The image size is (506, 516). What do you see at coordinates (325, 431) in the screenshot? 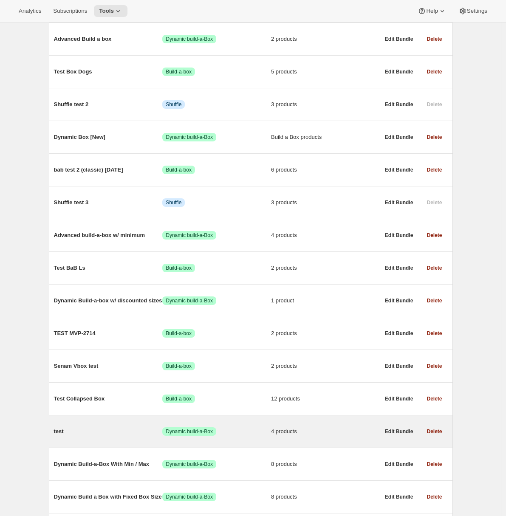
I see `span: 4 products` at bounding box center [325, 431].